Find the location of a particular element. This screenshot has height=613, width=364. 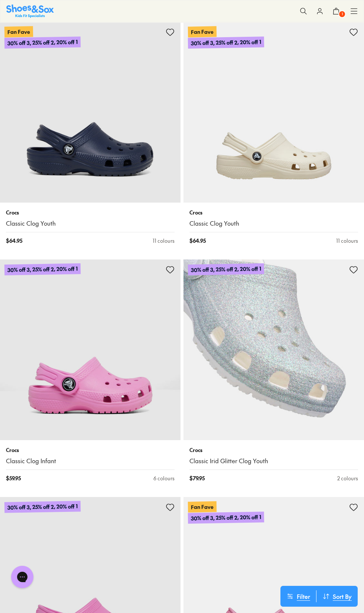

span: Sort By is located at coordinates (342, 596).